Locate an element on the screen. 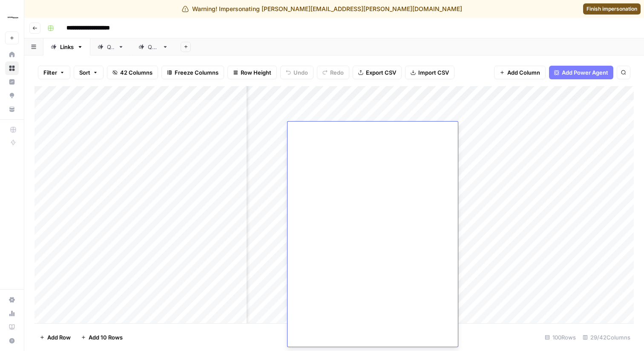  button: Undo is located at coordinates (297, 72).